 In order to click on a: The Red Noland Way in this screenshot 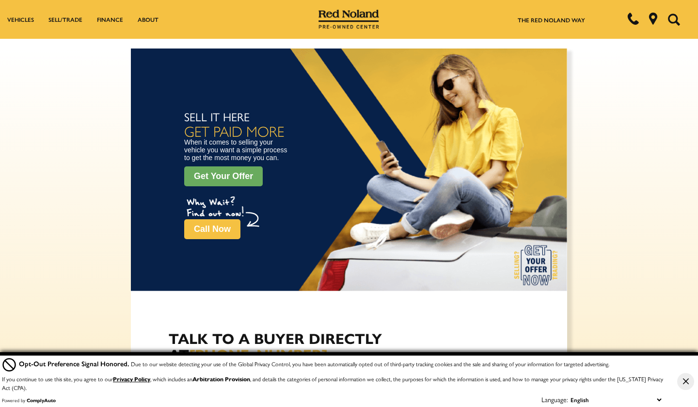, I will do `click(551, 20)`.